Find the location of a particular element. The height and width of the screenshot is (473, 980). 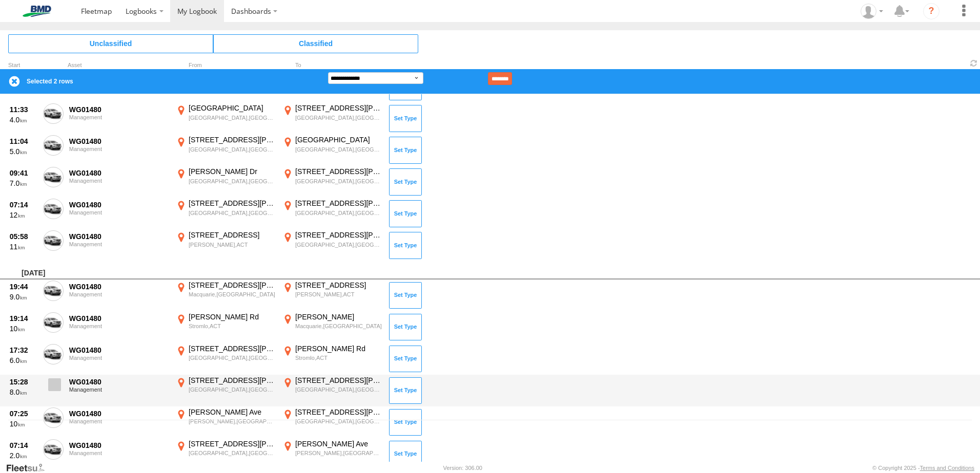

div: Matthew Gaiter is located at coordinates (872, 11).